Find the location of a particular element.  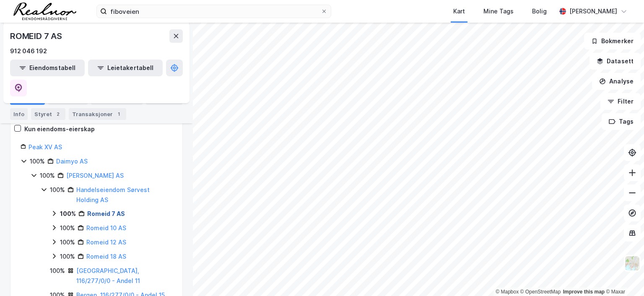

div: 912 046 192 is located at coordinates (29, 51).